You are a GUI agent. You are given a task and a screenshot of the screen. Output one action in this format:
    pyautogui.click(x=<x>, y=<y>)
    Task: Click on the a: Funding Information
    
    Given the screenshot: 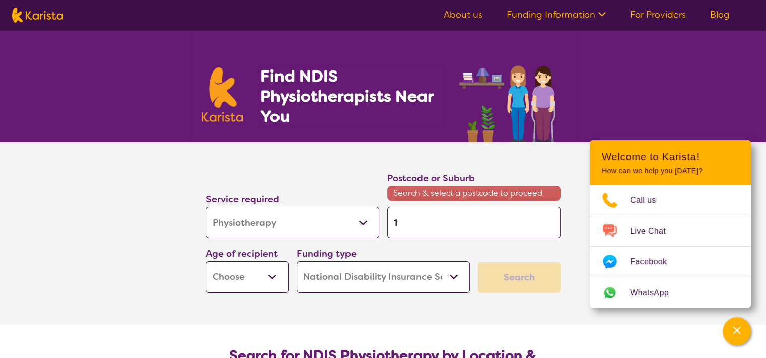 What is the action you would take?
    pyautogui.click(x=556, y=15)
    